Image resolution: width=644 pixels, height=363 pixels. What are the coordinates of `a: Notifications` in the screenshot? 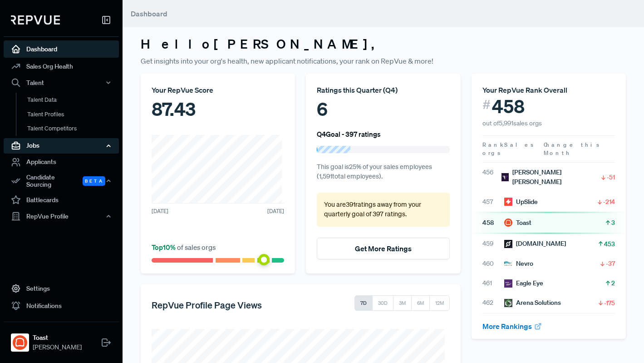 It's located at (62, 306).